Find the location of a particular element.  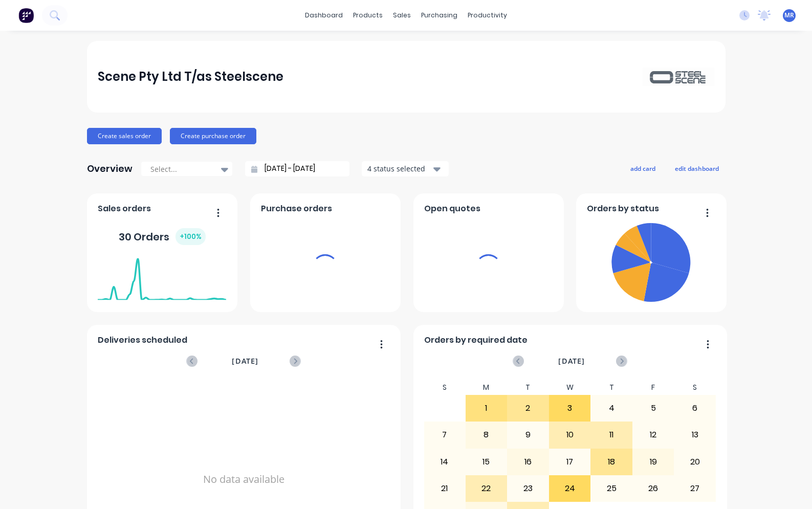

div: 5 is located at coordinates (653, 408).